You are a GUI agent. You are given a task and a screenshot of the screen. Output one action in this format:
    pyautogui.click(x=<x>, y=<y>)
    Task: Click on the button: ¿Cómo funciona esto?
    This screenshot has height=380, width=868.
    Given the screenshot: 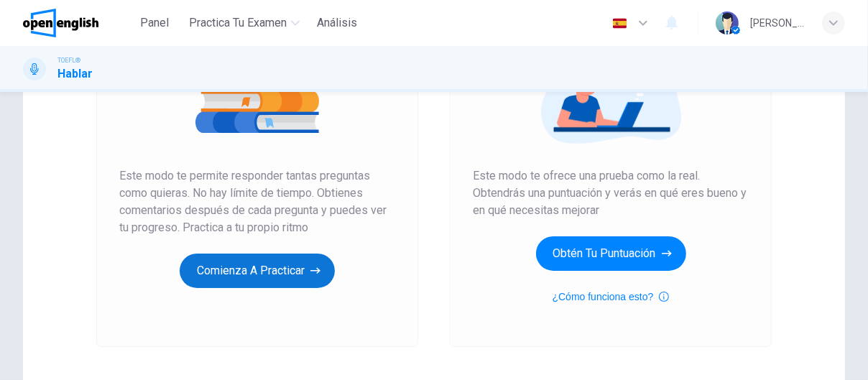 What is the action you would take?
    pyautogui.click(x=611, y=297)
    